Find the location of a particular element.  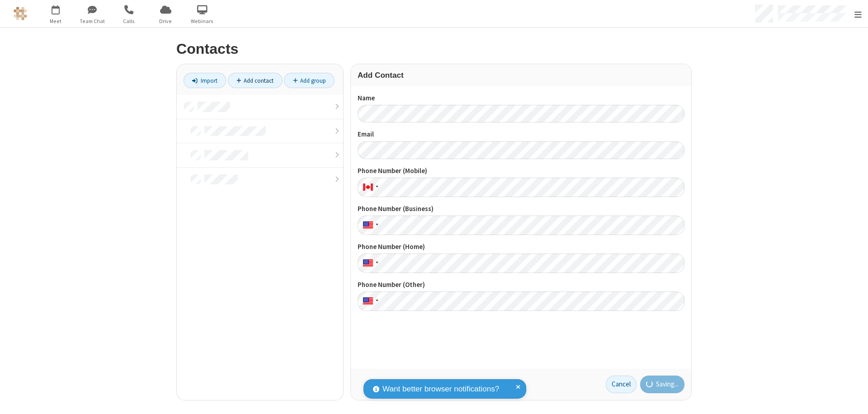

span: Team Chat is located at coordinates (92, 21).